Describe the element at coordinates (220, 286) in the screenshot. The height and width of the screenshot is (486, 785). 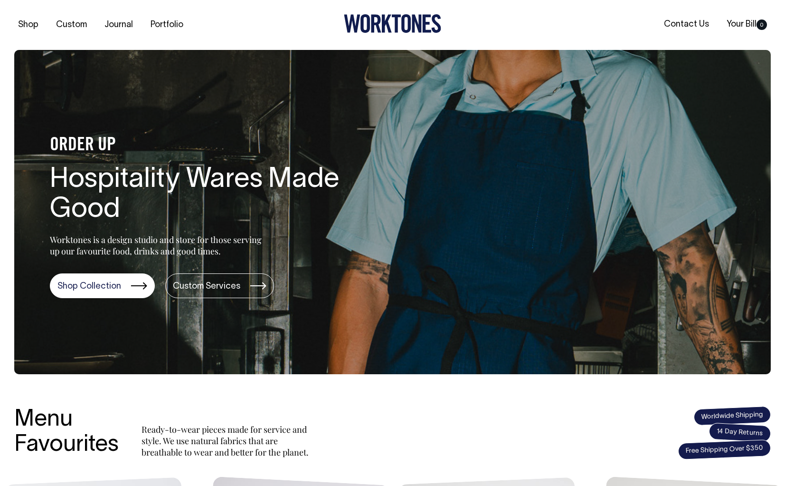
I see `a: Custom Services` at that location.